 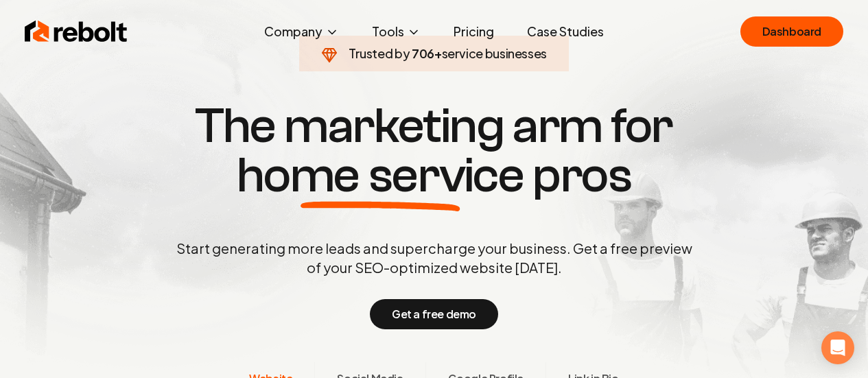 What do you see at coordinates (396, 32) in the screenshot?
I see `button: Tools` at bounding box center [396, 32].